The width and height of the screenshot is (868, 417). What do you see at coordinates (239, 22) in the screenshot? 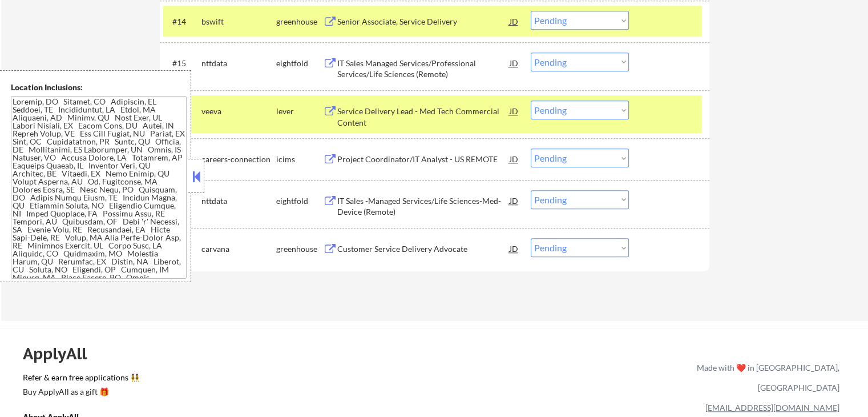
I see `div: bswift` at bounding box center [239, 22].